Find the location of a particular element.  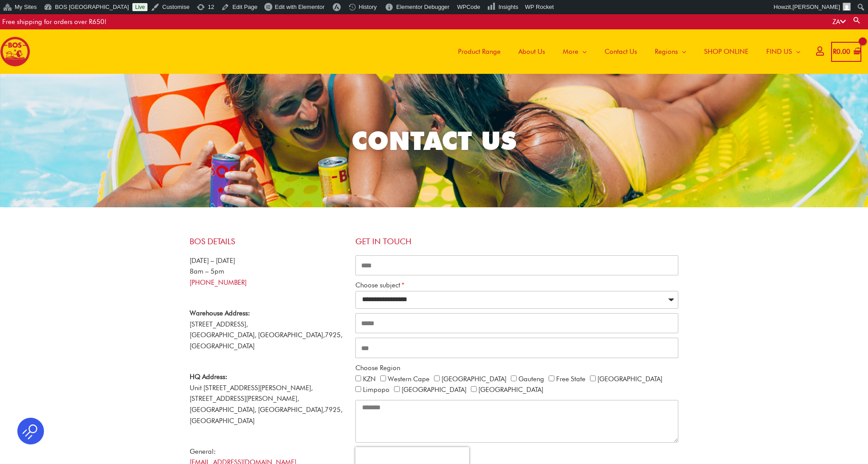

span: Edit with Elementor is located at coordinates (300, 6).